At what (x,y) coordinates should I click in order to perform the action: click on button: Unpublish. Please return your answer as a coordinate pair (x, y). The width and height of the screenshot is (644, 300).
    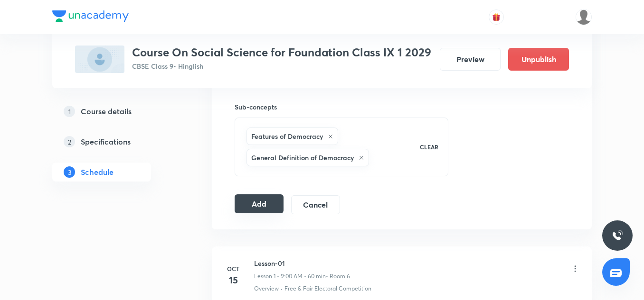
    Looking at the image, I should click on (538, 59).